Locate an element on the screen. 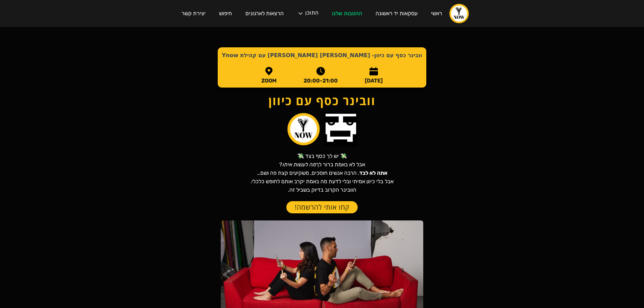  div: 20:00-21:00 is located at coordinates (321, 81).